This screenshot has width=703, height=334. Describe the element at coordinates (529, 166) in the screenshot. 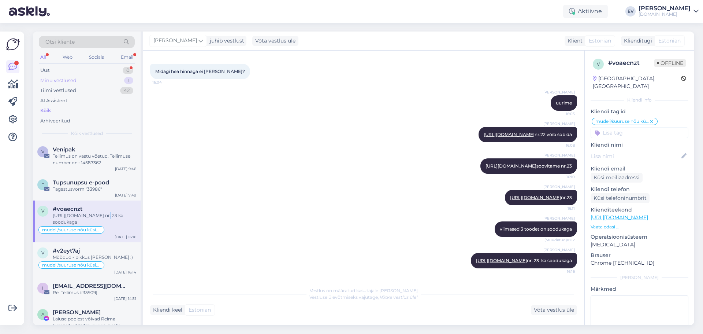

I see `span: soovitame nr.23` at that location.